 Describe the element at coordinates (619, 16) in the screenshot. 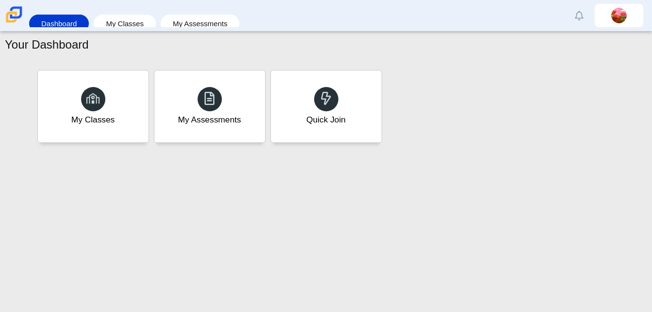

I see `a: deniz.rodriguezram.aFoDYZ` at that location.